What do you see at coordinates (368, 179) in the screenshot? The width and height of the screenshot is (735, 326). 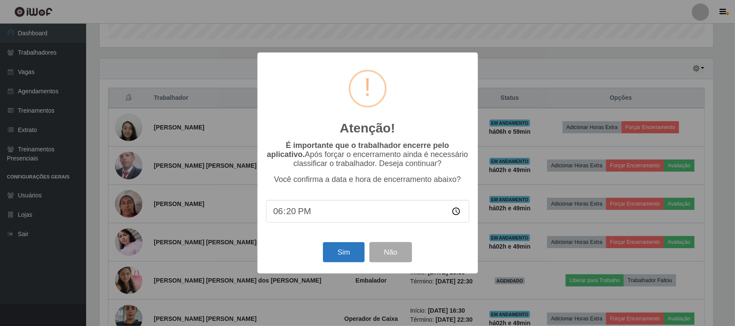 I see `p: Você confirma a data e hora de encerramento abaixo?` at bounding box center [368, 179].